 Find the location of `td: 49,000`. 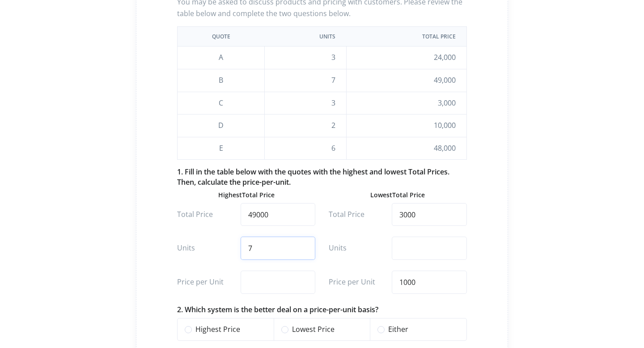

td: 49,000 is located at coordinates (406, 80).